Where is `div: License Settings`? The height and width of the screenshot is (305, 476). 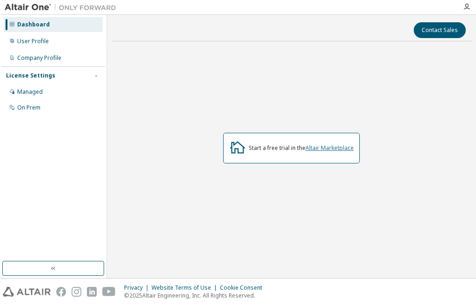 div: License Settings is located at coordinates (31, 76).